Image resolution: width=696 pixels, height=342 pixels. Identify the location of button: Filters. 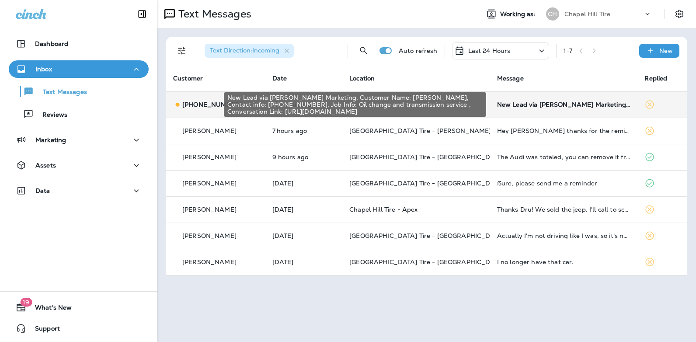
(182, 51).